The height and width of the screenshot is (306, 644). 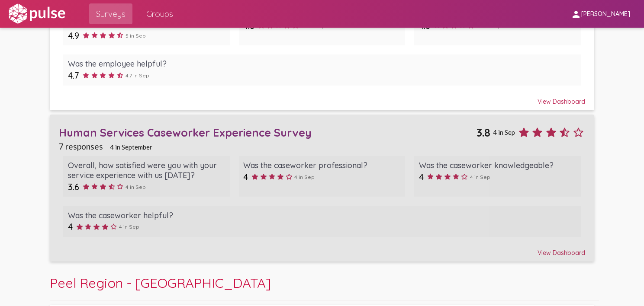 What do you see at coordinates (322, 64) in the screenshot?
I see `div: Was the employee helpful?` at bounding box center [322, 64].